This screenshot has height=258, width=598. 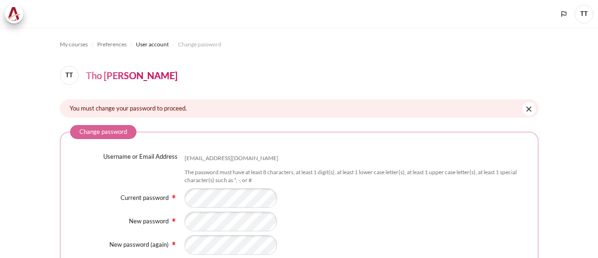 I want to click on a: Architeck Architeck, so click(x=16, y=14).